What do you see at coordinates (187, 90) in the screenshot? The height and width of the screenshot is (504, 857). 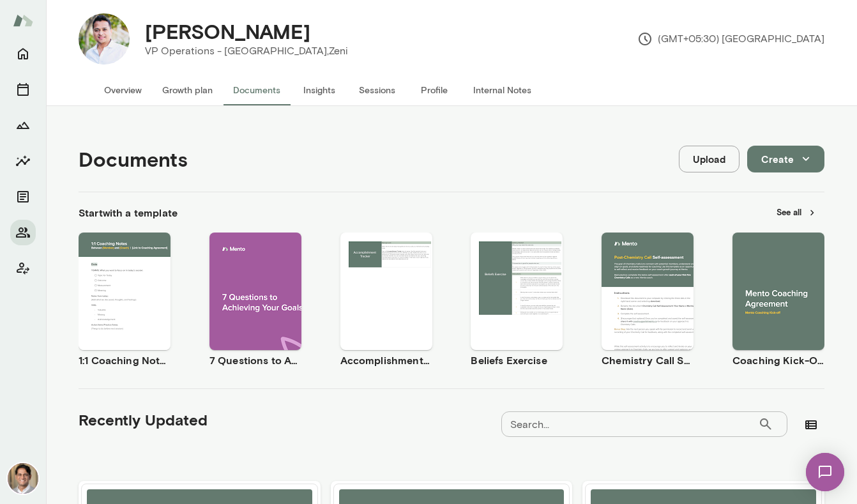 I see `button: Growth plan` at bounding box center [187, 90].